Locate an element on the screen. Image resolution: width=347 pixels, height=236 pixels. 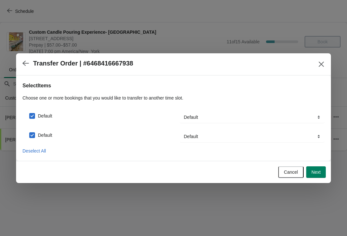
h2: Select Items is located at coordinates (173, 86).